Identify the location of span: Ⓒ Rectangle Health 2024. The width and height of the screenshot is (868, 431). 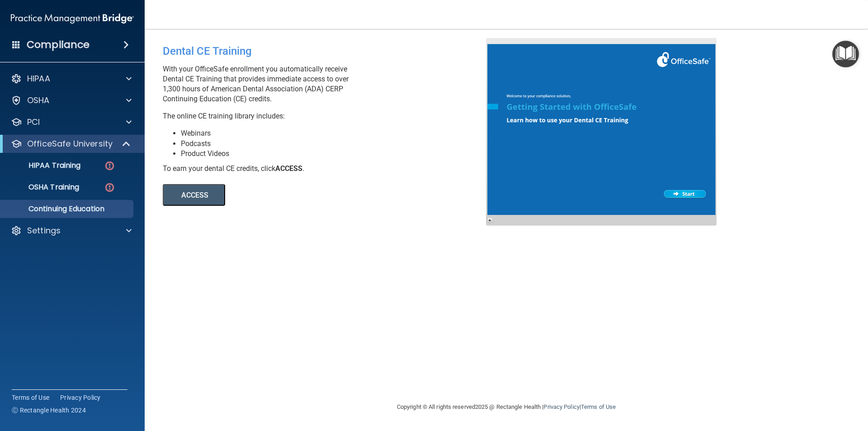
(49, 410).